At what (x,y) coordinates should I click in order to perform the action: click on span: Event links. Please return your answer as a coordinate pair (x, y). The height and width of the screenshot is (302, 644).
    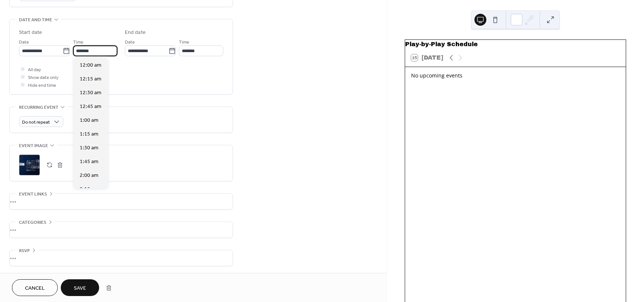
    Looking at the image, I should click on (33, 194).